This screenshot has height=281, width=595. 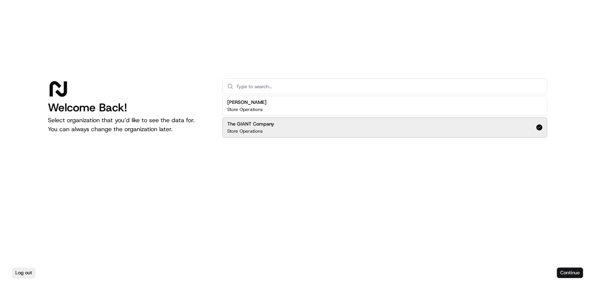 I want to click on h2: The GIANT Company, so click(x=251, y=124).